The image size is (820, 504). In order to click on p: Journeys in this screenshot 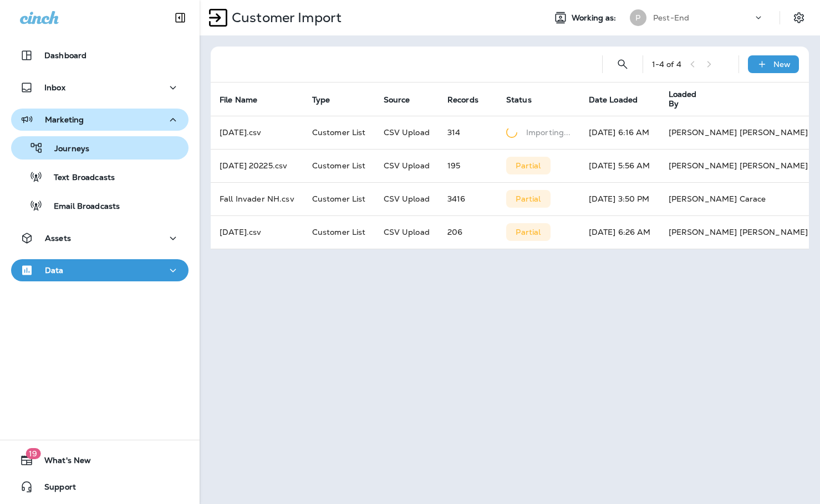, I will do `click(66, 149)`.